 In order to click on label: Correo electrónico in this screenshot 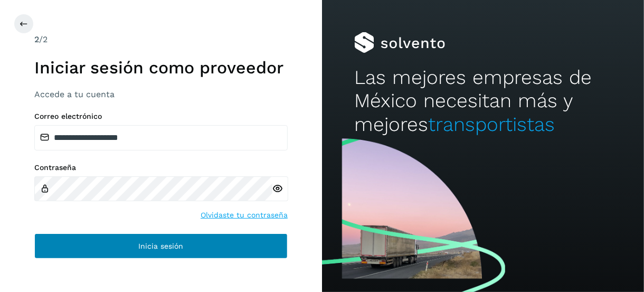, I will do `click(161, 117)`.